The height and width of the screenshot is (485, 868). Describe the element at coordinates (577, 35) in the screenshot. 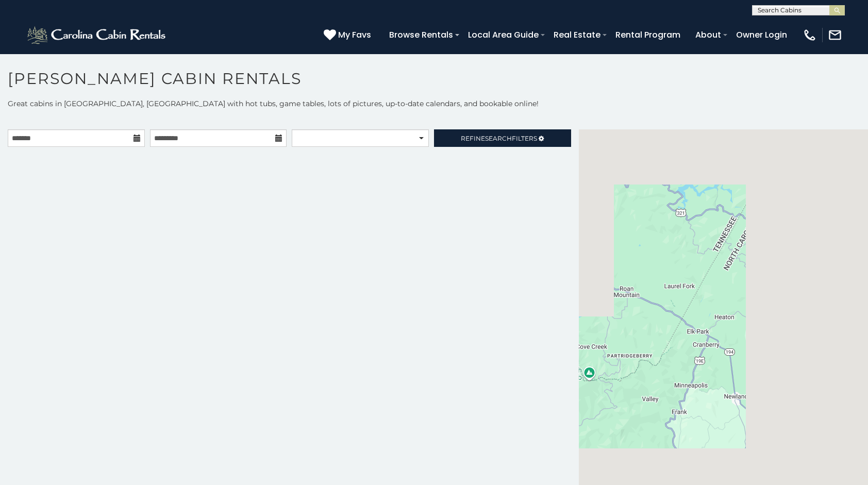

I see `a: Real Estate` at that location.